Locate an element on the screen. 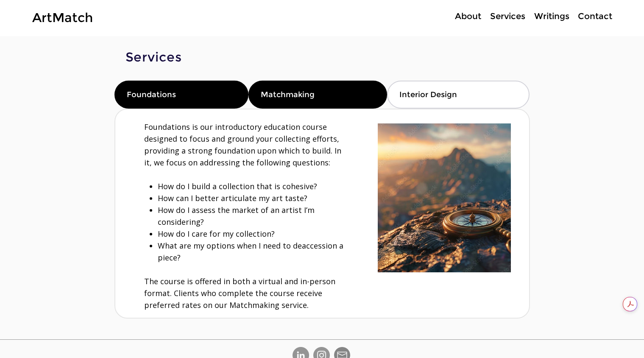 Image resolution: width=644 pixels, height=358 pixels. a: Contact is located at coordinates (595, 16).